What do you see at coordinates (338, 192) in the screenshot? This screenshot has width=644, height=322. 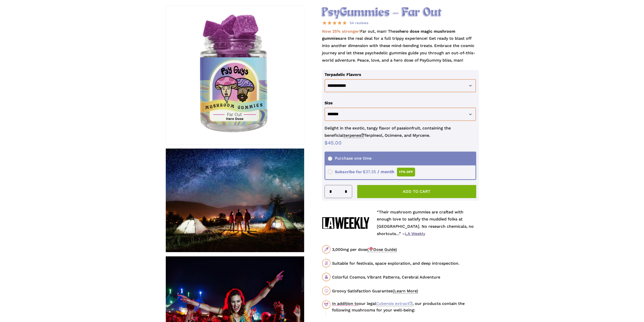 I see `input: Product quantity` at bounding box center [338, 192].